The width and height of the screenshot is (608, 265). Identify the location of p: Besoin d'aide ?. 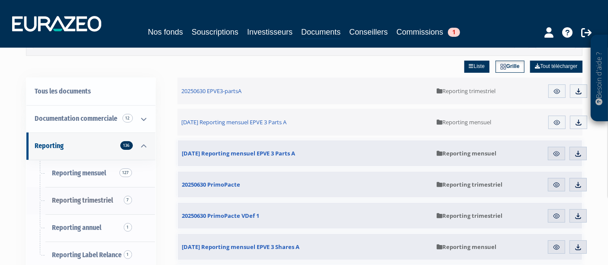
(600, 78).